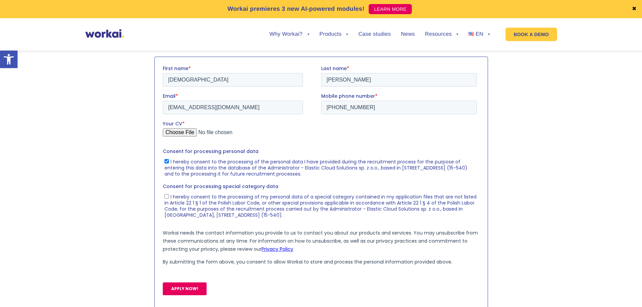 Image resolution: width=642 pixels, height=307 pixels. Describe the element at coordinates (4, 96) in the screenshot. I see `input: I hereby consent to the processing of the personal data I have provided during the recruitment pr...` at that location.